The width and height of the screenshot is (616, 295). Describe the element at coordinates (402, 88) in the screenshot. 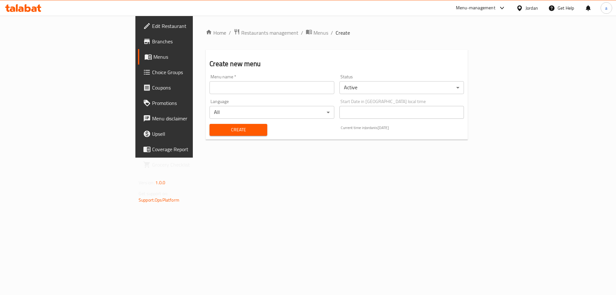

I see `div: Active` at that location.